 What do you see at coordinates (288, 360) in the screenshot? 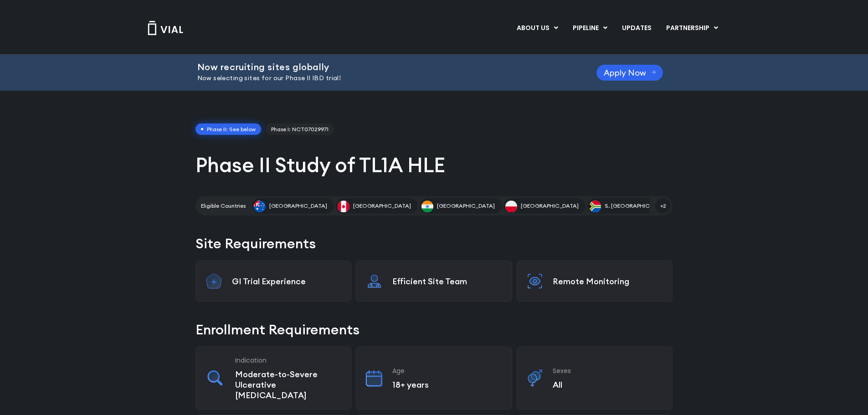
I see `h3: Indication` at bounding box center [288, 360].